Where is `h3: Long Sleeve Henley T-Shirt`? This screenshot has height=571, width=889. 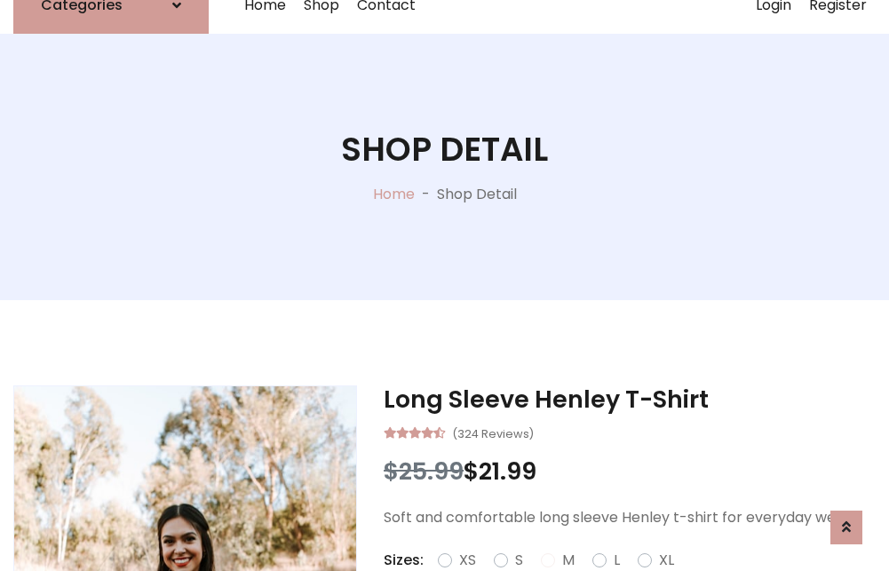
h3: Long Sleeve Henley T-Shirt is located at coordinates (630, 400).